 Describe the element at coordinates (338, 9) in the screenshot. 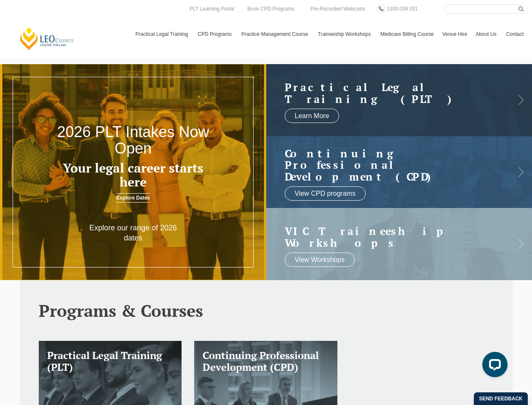

I see `a: Pre-Recorded Webcasts` at that location.